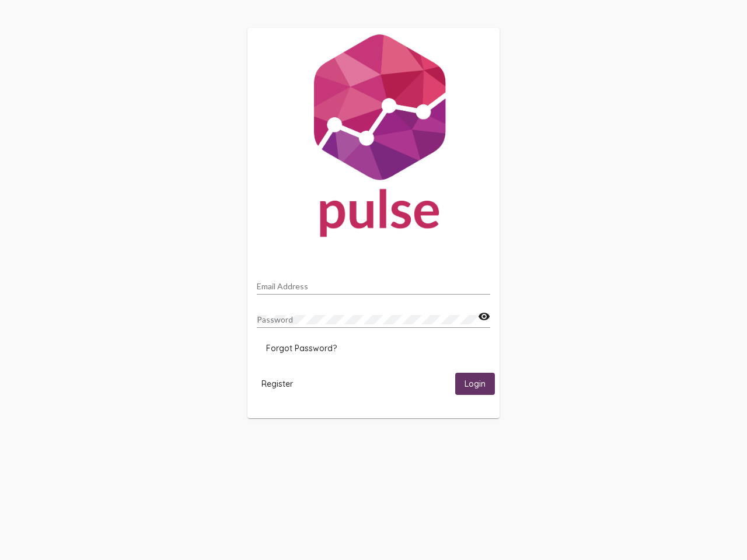 The width and height of the screenshot is (747, 560). I want to click on button: Login, so click(475, 383).